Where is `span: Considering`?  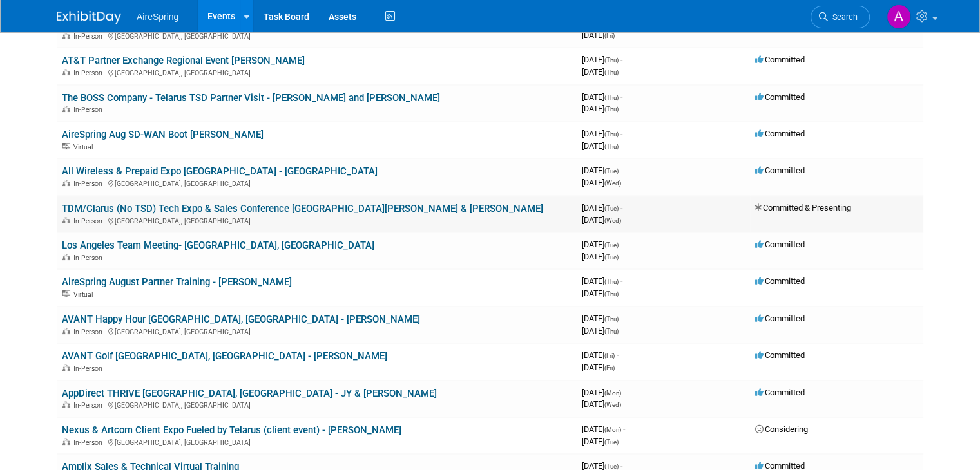 span: Considering is located at coordinates (781, 429).